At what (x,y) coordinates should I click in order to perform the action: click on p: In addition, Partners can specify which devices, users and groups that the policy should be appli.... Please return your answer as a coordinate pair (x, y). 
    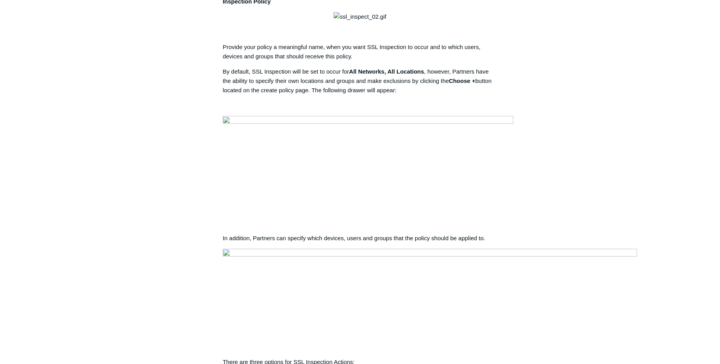
    Looking at the image, I should click on (360, 238).